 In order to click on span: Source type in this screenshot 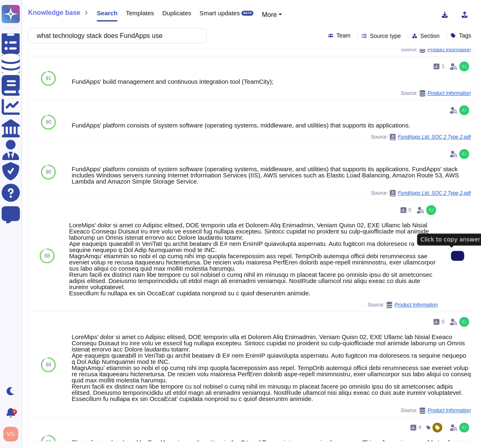, I will do `click(385, 36)`.